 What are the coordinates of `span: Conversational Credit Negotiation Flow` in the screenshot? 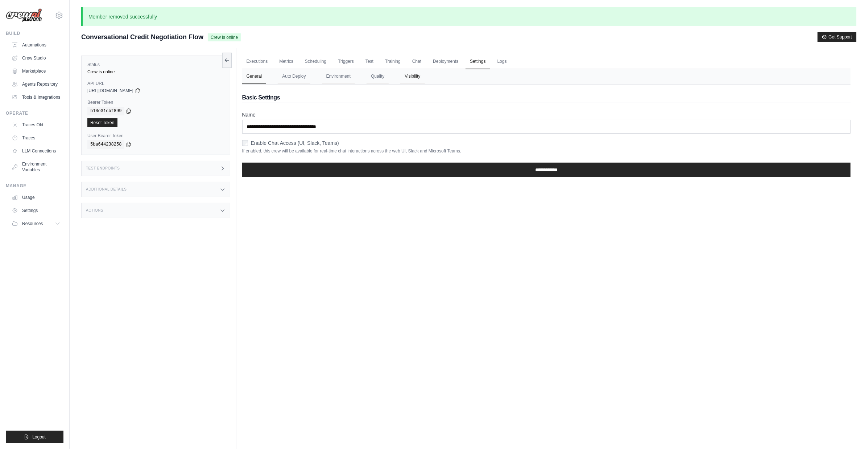 It's located at (142, 37).